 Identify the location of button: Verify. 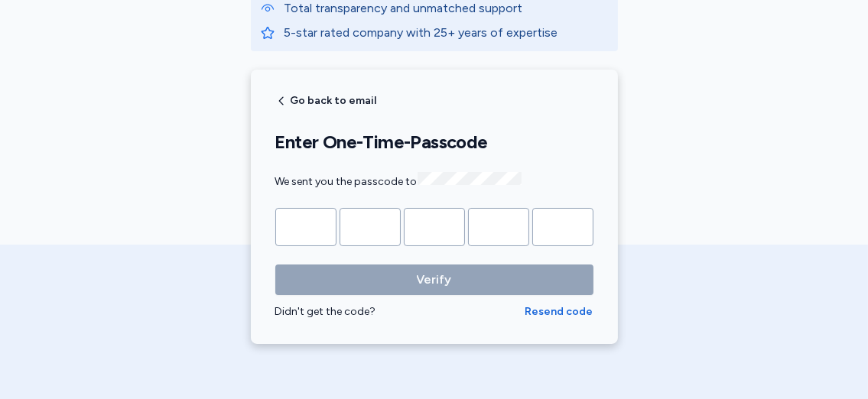
(434, 280).